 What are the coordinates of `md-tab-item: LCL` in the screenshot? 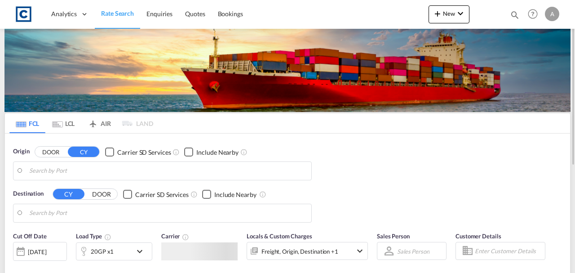 It's located at (63, 123).